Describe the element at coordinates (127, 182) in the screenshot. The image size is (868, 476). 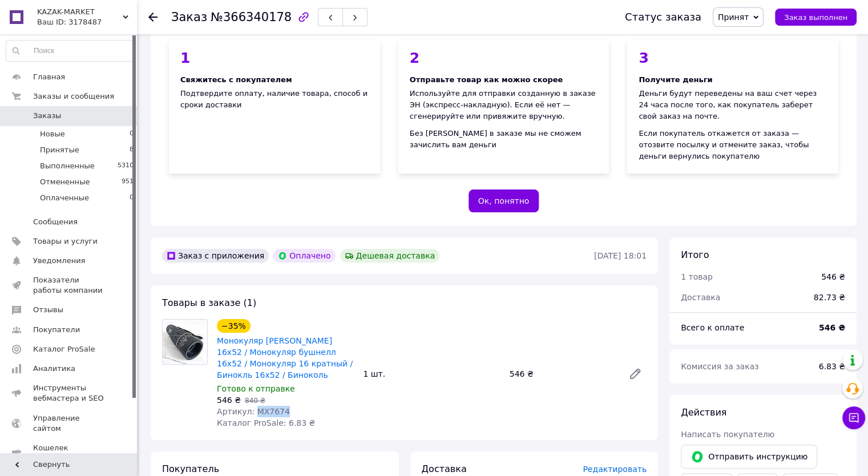
I see `span: 951` at that location.